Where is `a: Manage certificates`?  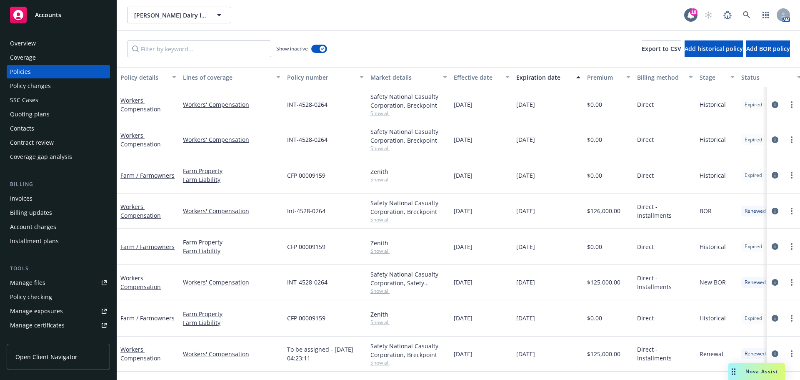
a: Manage certificates is located at coordinates (58, 325).